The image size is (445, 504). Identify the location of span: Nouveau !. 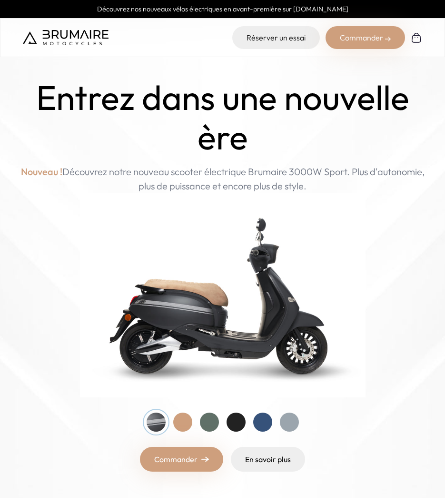
(41, 172).